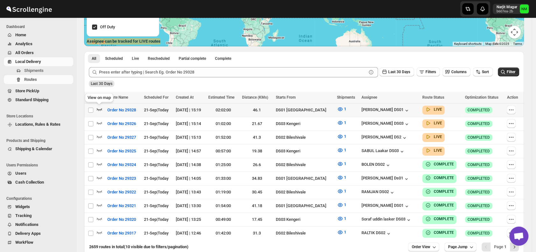 The width and height of the screenshot is (536, 252). What do you see at coordinates (31, 79) in the screenshot?
I see `span: Routes` at bounding box center [31, 79].